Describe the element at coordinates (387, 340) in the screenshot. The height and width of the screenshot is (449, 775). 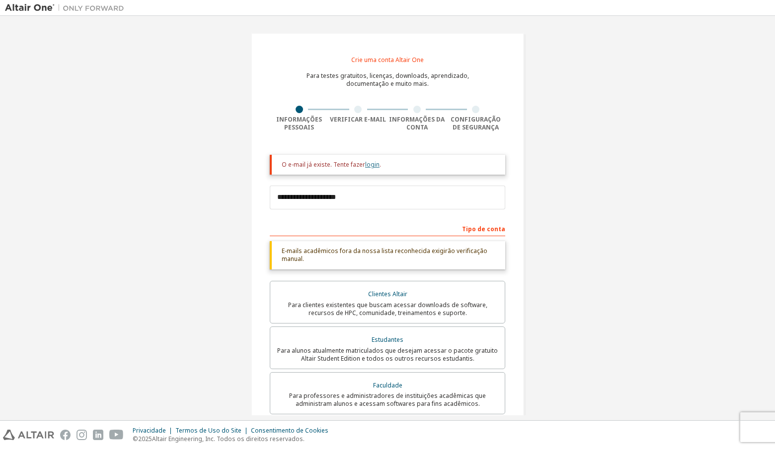
I see `font: Estudantes` at that location.